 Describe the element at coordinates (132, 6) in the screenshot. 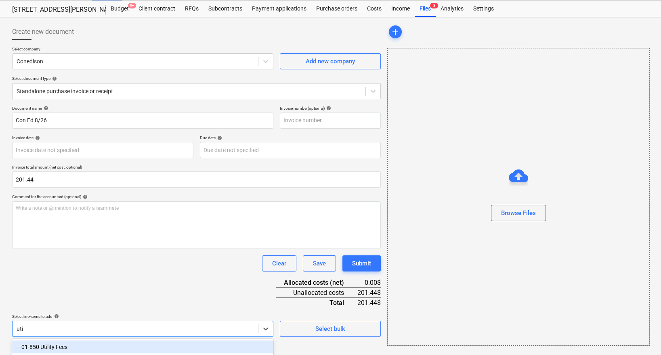

I see `span: 9+` at that location.